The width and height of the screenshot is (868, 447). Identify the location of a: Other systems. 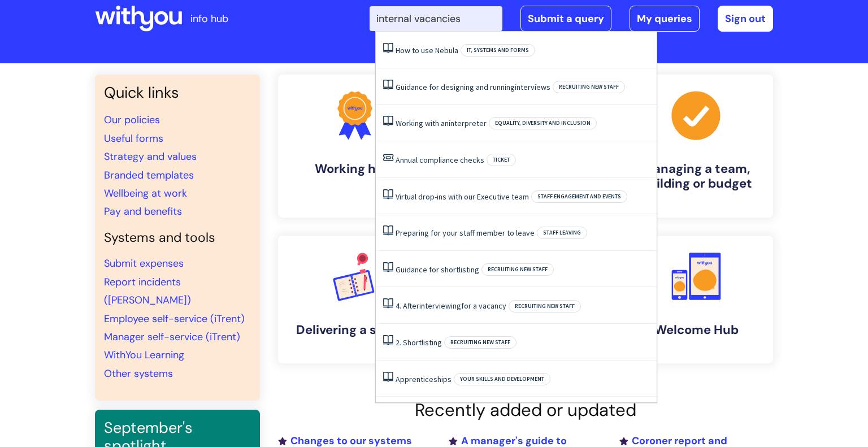
(138, 374).